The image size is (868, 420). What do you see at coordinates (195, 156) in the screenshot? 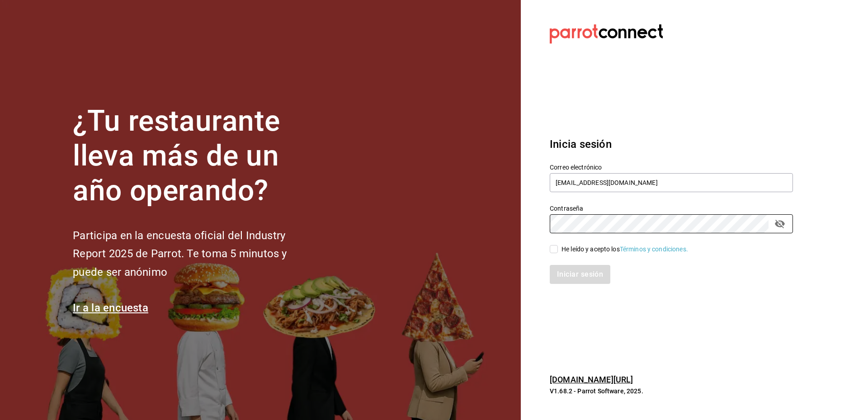
I see `h1: ¿Tu restaurante lleva más de un año operando?` at bounding box center [195, 156].